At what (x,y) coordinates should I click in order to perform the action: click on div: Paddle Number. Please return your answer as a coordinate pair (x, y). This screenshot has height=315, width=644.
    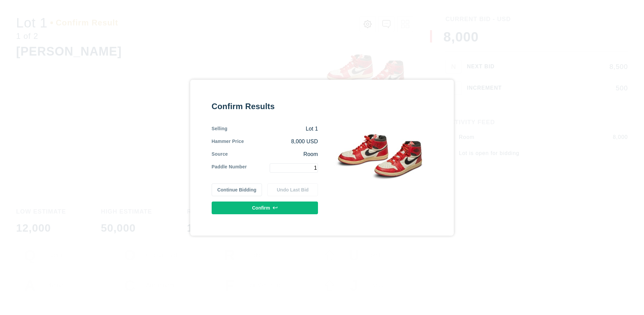
    Looking at the image, I should click on (229, 168).